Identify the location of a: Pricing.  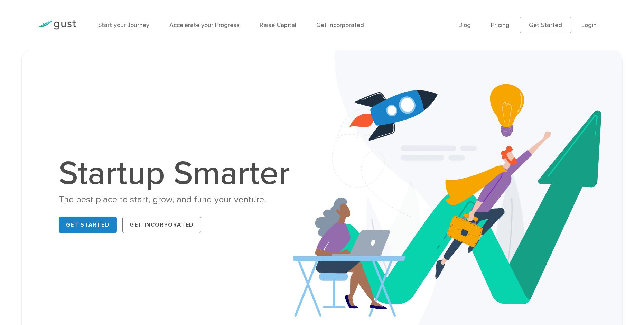
(500, 25).